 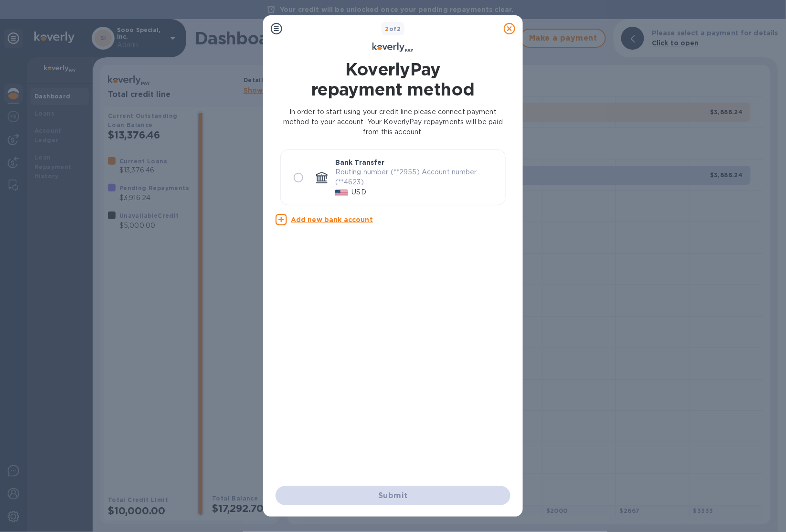 I want to click on u: Add new bank account, so click(x=332, y=219).